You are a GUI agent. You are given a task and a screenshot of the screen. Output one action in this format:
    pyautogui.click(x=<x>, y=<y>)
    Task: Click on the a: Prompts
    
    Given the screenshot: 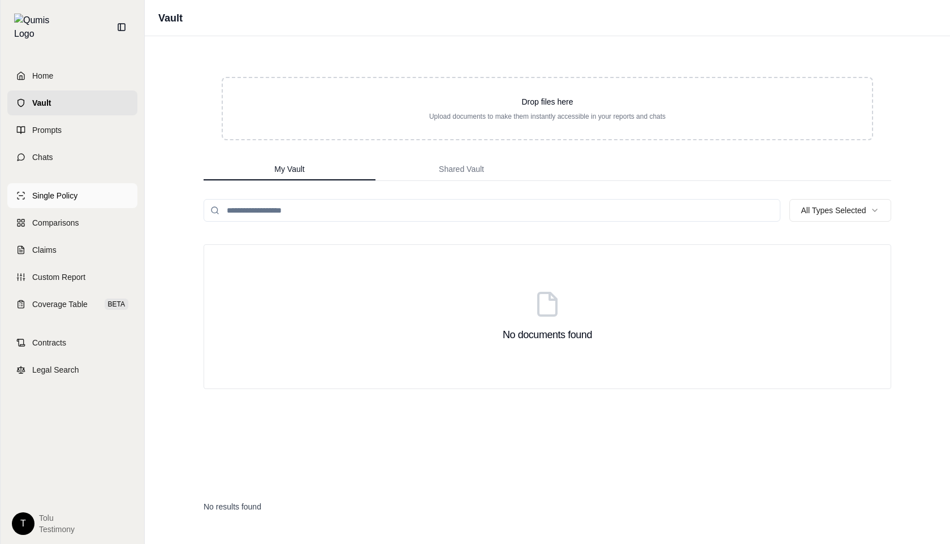 What is the action you would take?
    pyautogui.click(x=72, y=130)
    